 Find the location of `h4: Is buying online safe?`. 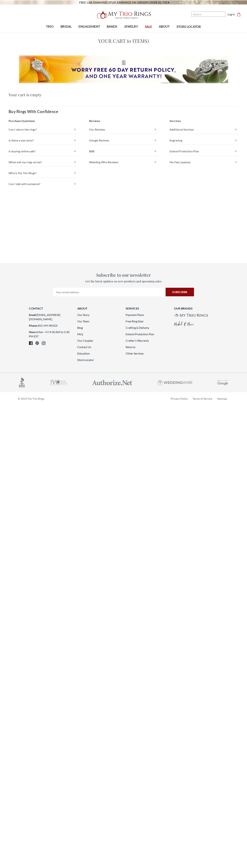

h4: Is buying online safe? is located at coordinates (43, 151).